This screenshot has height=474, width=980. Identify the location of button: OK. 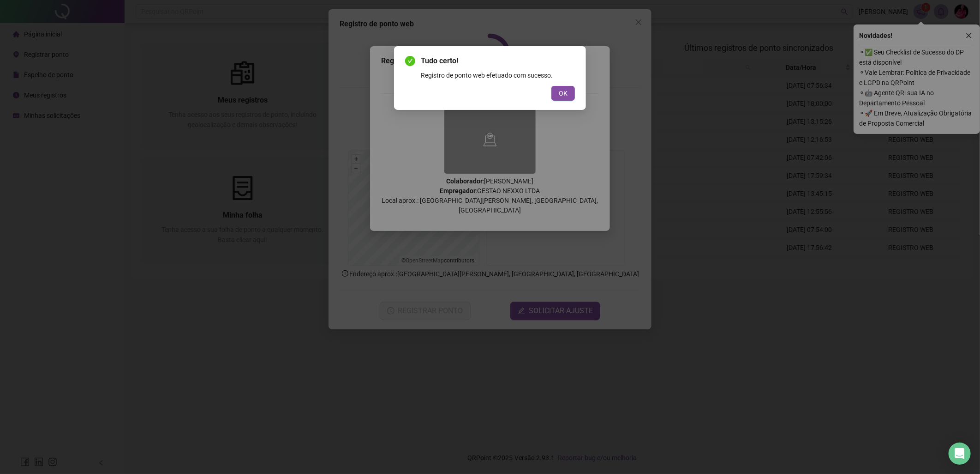
(563, 93).